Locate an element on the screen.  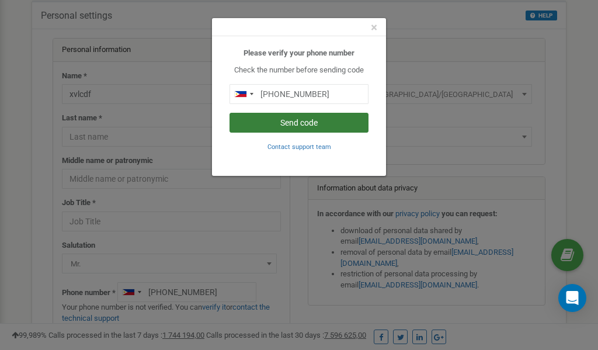
button: Close is located at coordinates (374, 27).